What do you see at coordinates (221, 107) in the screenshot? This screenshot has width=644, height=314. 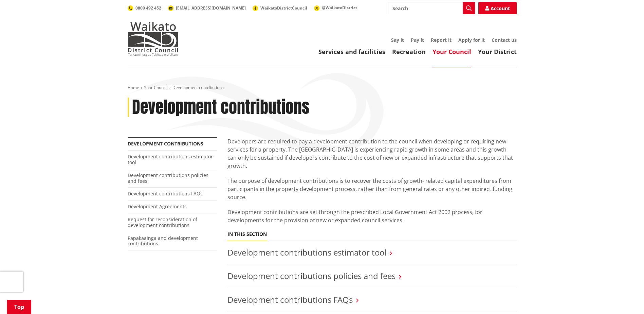 I see `h1: Development contributions` at bounding box center [221, 107].